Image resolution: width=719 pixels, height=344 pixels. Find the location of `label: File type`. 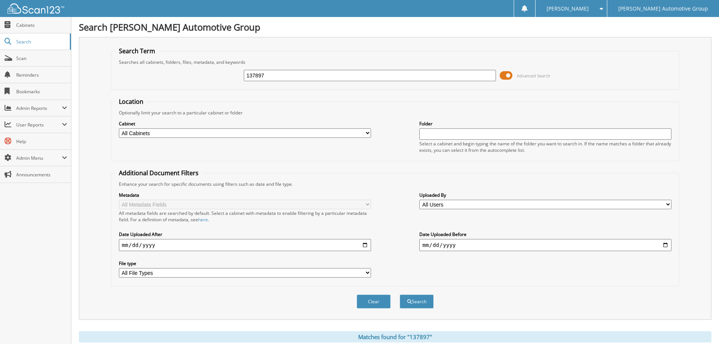

label: File type is located at coordinates (245, 263).